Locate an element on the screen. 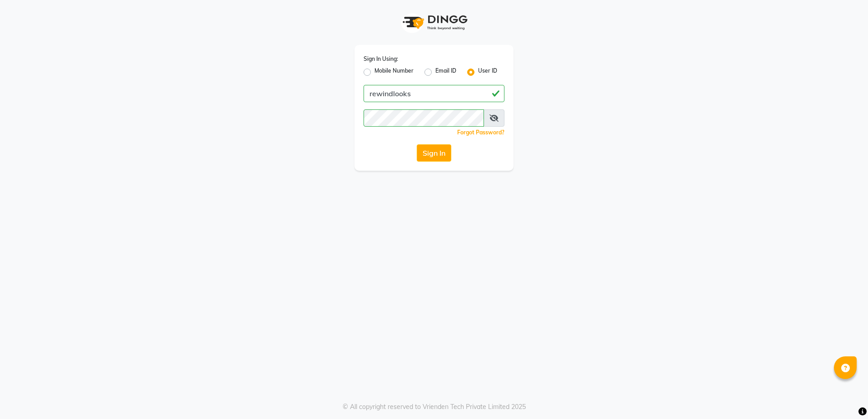 This screenshot has width=868, height=419. button: Sign In is located at coordinates (434, 153).